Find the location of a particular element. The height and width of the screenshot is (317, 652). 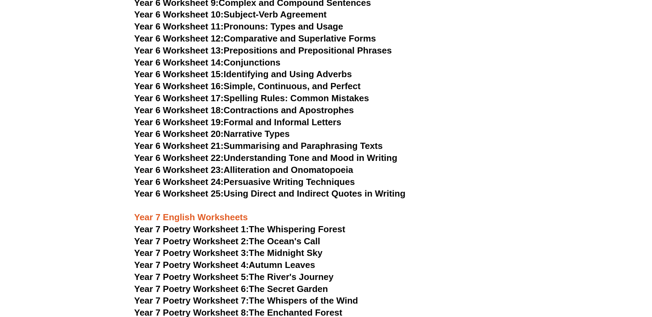

span: Year 6 Worksheet 17: is located at coordinates (179, 98).